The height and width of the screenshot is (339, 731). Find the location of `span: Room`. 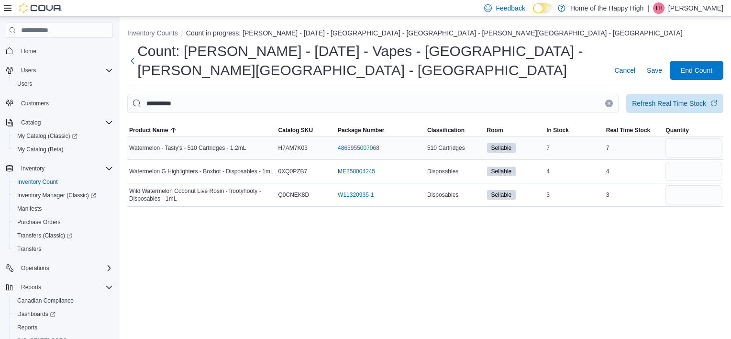

span: Room is located at coordinates (495, 130).